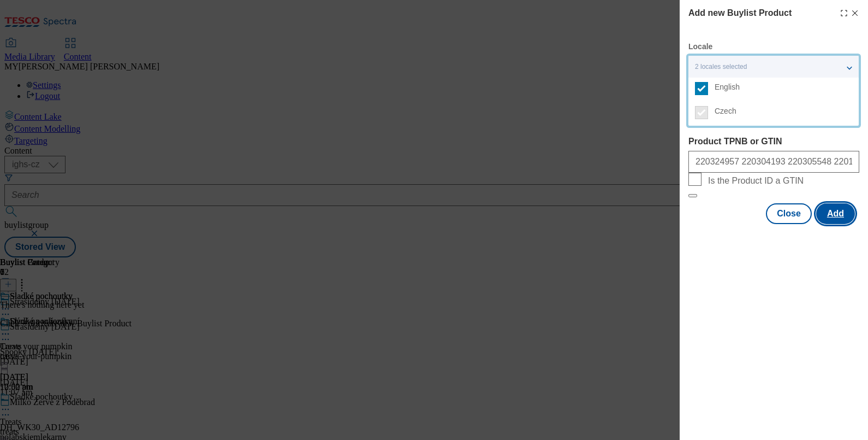 Image resolution: width=868 pixels, height=440 pixels. I want to click on button: Add, so click(835, 213).